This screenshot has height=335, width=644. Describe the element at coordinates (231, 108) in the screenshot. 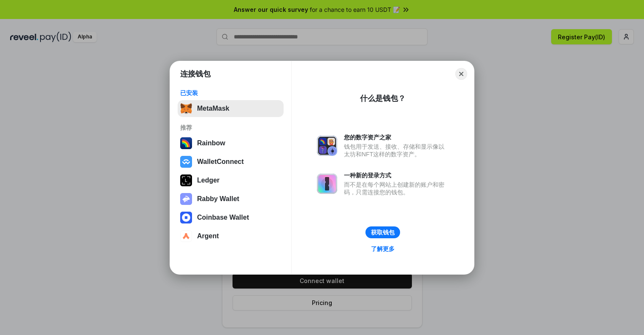

I see `button: MetaMask` at that location.